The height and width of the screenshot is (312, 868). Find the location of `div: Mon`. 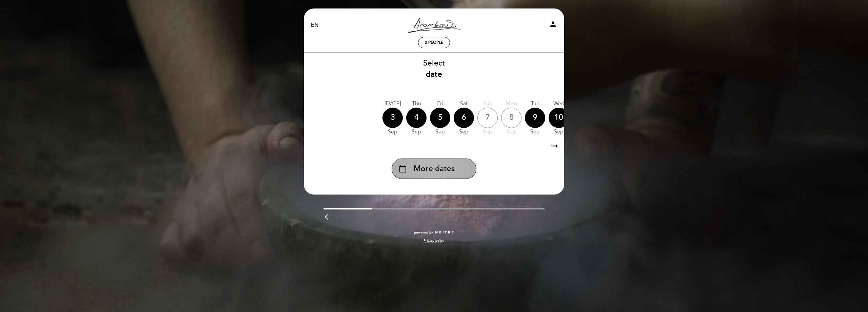

div: Mon is located at coordinates (511, 104).